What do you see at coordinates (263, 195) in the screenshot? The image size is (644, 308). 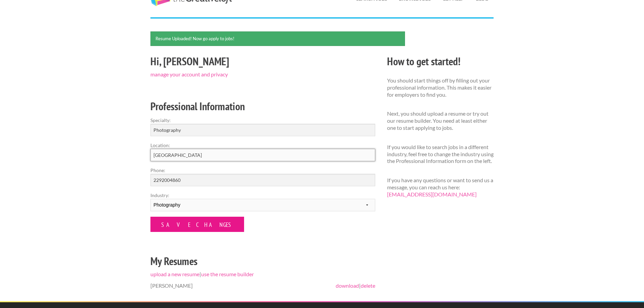 I see `label: Industry:` at bounding box center [263, 195].